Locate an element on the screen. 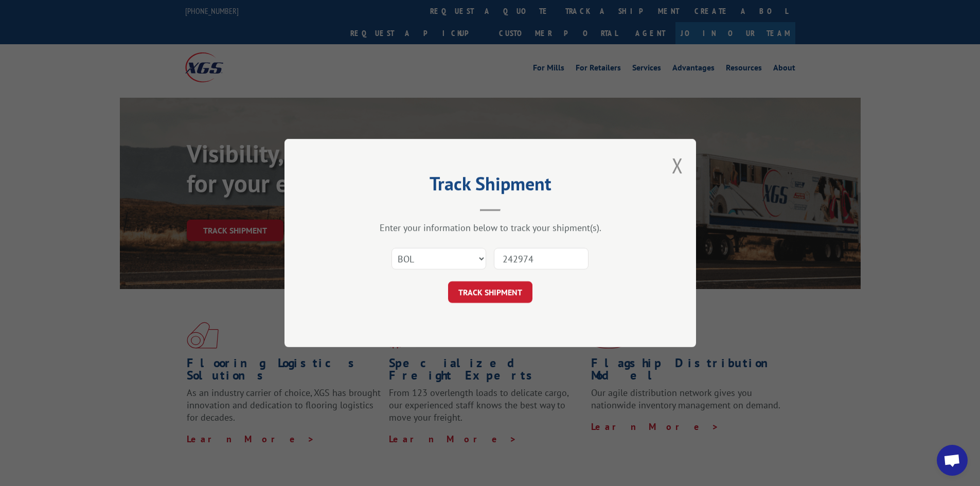 This screenshot has height=486, width=980. a: Open chat is located at coordinates (952, 460).